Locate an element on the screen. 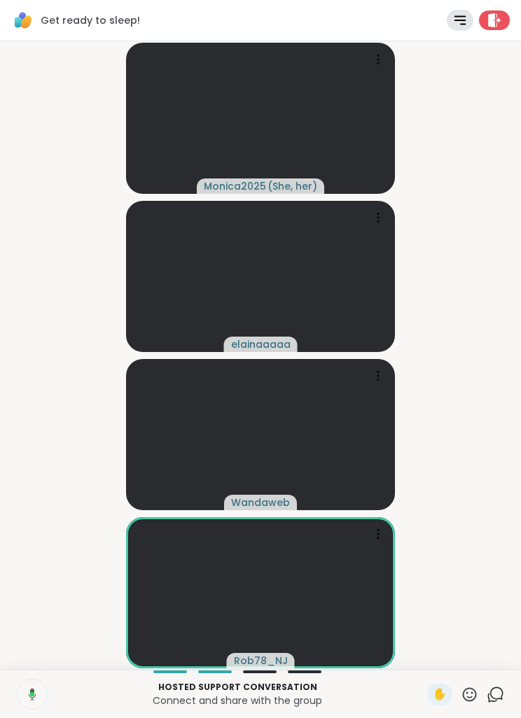 Image resolution: width=521 pixels, height=718 pixels. span: ( She, her ) is located at coordinates (292, 186).